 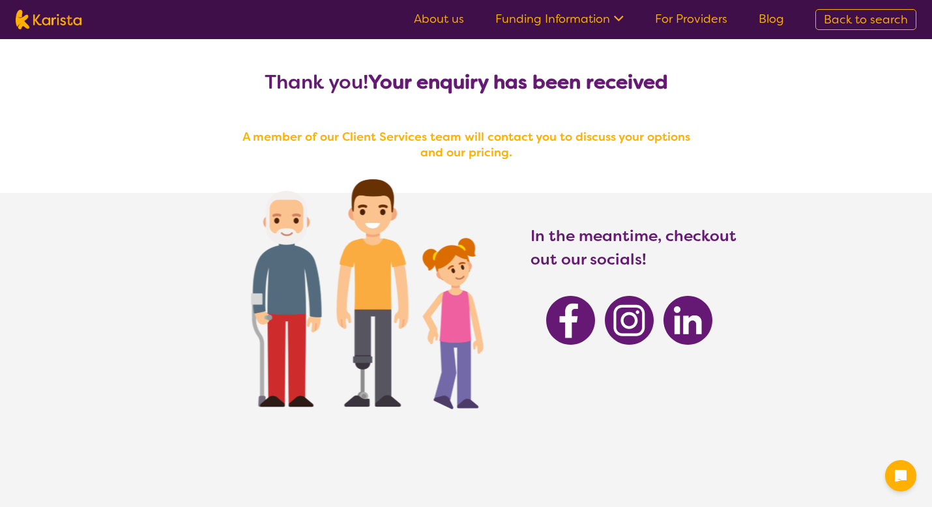 What do you see at coordinates (570, 320) in the screenshot?
I see `img: Karista Facebook` at bounding box center [570, 320].